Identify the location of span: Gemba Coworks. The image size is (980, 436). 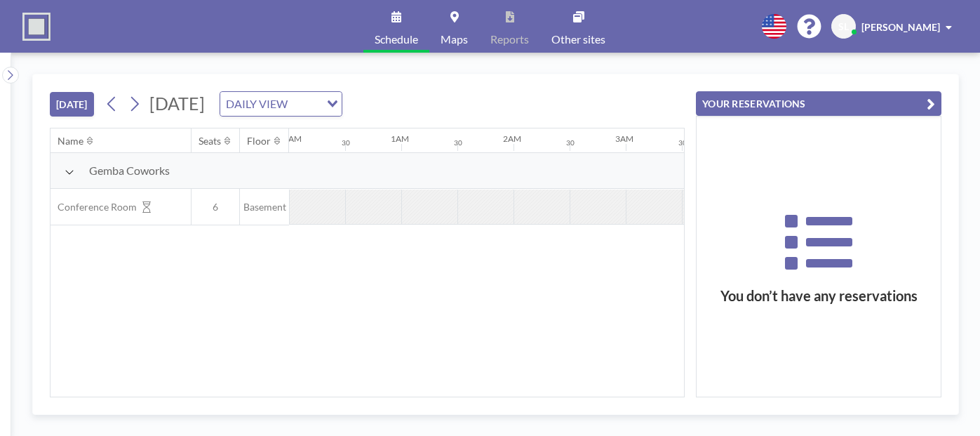
(129, 171).